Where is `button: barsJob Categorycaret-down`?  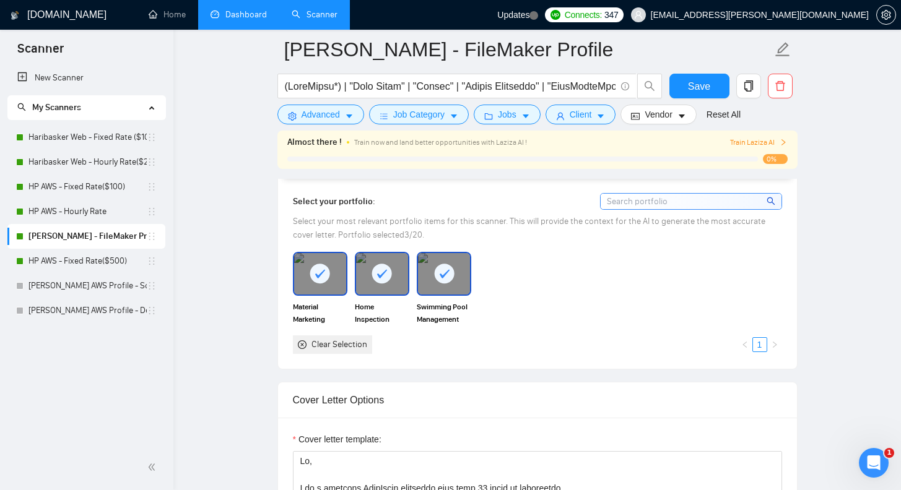 button: barsJob Categorycaret-down is located at coordinates (418, 115).